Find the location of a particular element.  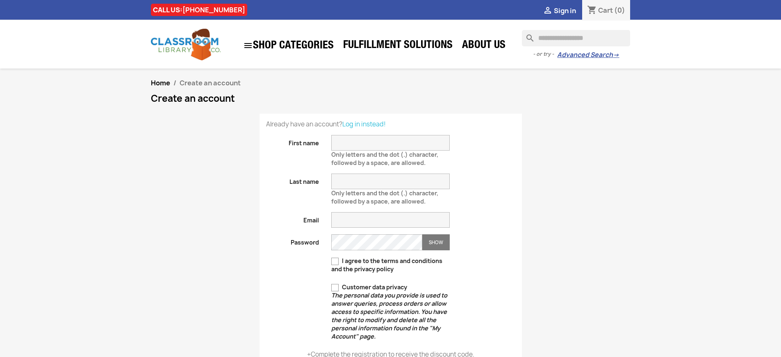

label: I agree to the terms and conditions and the privacy policy is located at coordinates (390, 265).